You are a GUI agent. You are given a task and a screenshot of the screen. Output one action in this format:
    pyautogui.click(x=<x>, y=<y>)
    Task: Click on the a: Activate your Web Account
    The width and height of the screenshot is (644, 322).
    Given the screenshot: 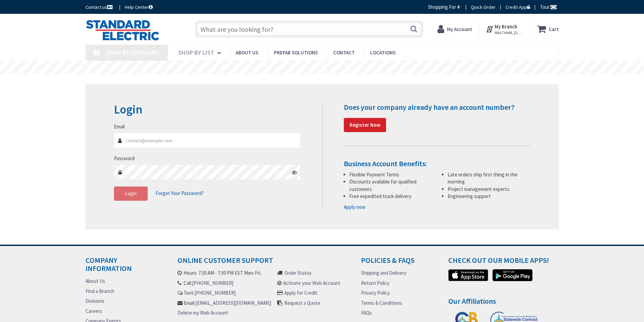 What is the action you would take?
    pyautogui.click(x=312, y=283)
    